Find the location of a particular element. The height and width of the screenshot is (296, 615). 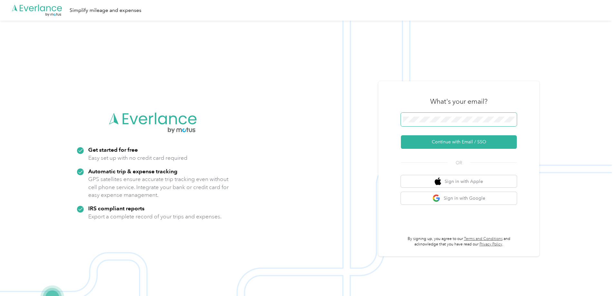

p: Easy set up with no credit card required is located at coordinates (138, 158).